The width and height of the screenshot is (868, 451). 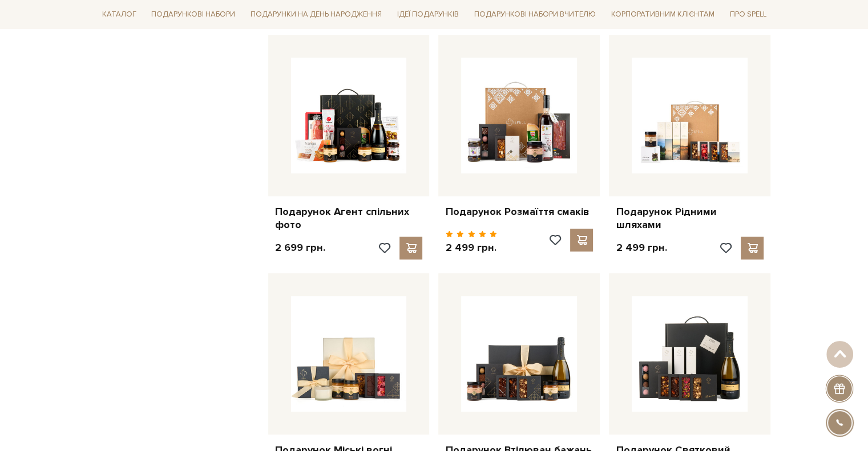 What do you see at coordinates (747, 14) in the screenshot?
I see `a: Про Spell` at bounding box center [747, 14].